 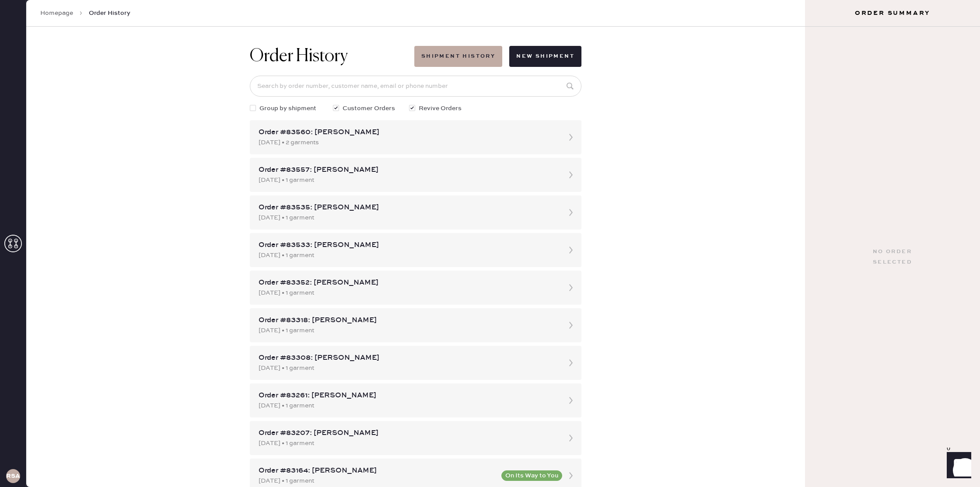 What do you see at coordinates (531, 476) in the screenshot?
I see `button: On Its Way to You` at bounding box center [531, 476].